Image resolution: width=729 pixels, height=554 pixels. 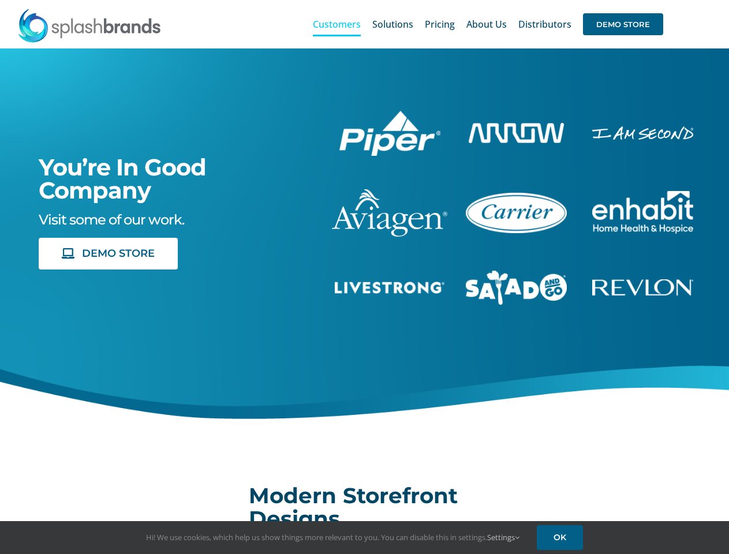 I want to click on span: Solutions, so click(x=392, y=24).